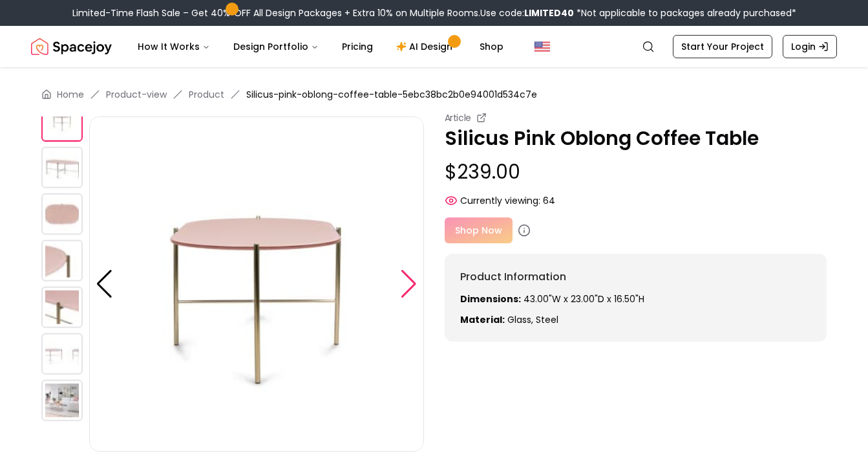  What do you see at coordinates (636, 172) in the screenshot?
I see `p: $239.00` at bounding box center [636, 172].